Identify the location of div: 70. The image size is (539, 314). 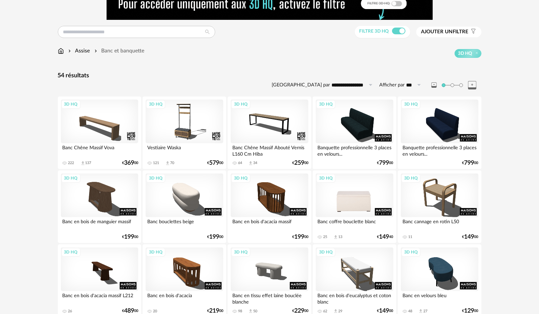
(172, 163).